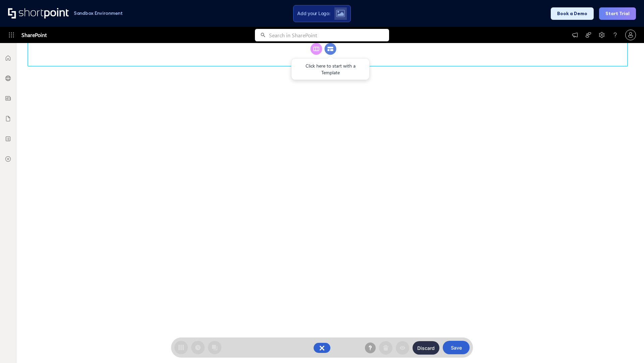 Image resolution: width=644 pixels, height=363 pixels. What do you see at coordinates (426, 347) in the screenshot?
I see `button: Discard` at bounding box center [426, 347].